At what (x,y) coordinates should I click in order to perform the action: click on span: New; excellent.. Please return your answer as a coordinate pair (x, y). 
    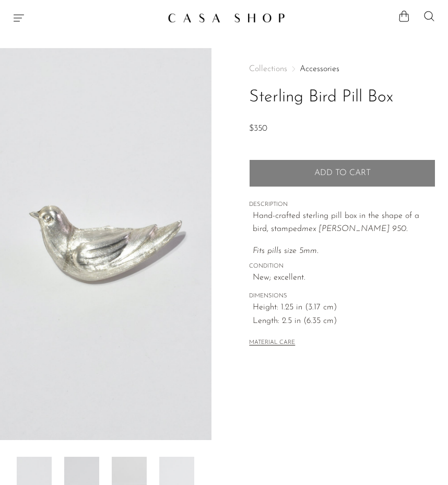
    Looking at the image, I should click on (344, 278).